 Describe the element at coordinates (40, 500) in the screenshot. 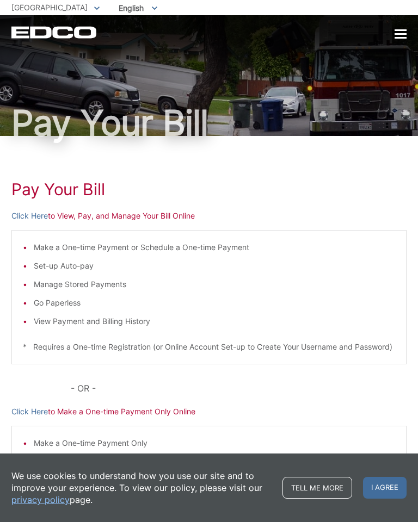

I see `a: privacy policy` at that location.